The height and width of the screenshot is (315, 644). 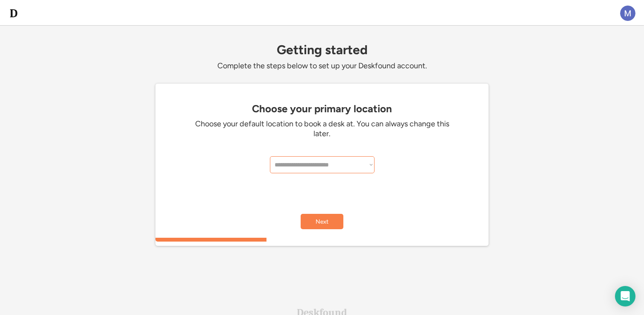 I want to click on div: Open Intercom Messenger, so click(x=626, y=297).